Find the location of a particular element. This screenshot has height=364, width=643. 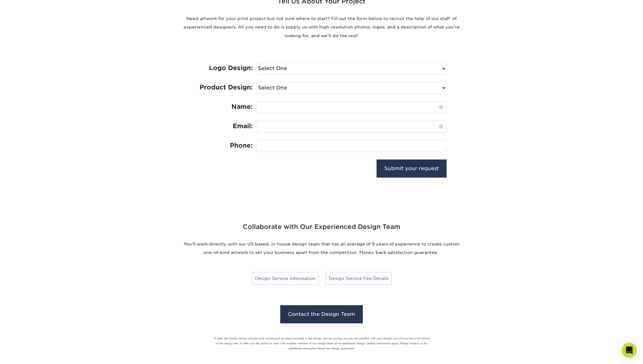

label: Logo Design: is located at coordinates (225, 68).